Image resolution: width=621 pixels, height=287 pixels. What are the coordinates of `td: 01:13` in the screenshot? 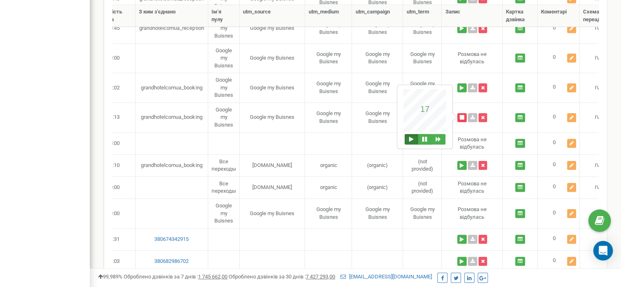 It's located at (114, 117).